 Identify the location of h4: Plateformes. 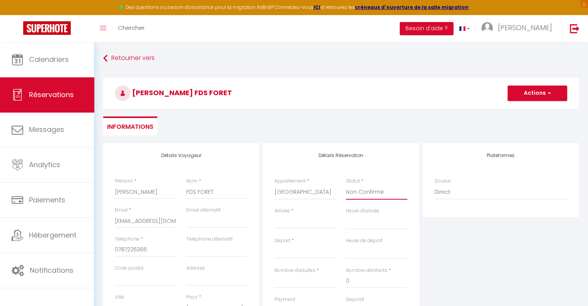
(501, 156).